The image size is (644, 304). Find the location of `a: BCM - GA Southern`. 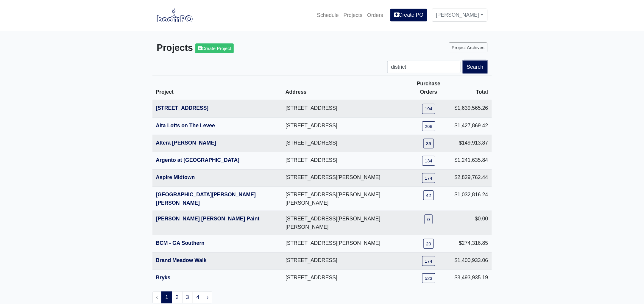

a: BCM - GA Southern is located at coordinates (181, 243).